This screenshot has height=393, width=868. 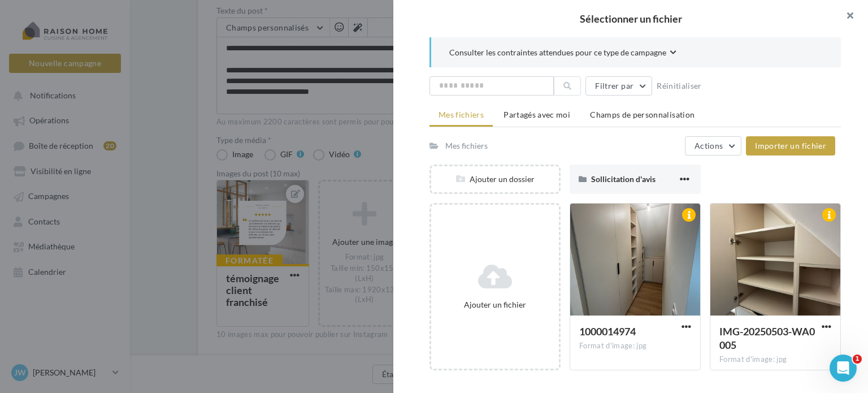 I want to click on span: Mes fichiers, so click(x=461, y=114).